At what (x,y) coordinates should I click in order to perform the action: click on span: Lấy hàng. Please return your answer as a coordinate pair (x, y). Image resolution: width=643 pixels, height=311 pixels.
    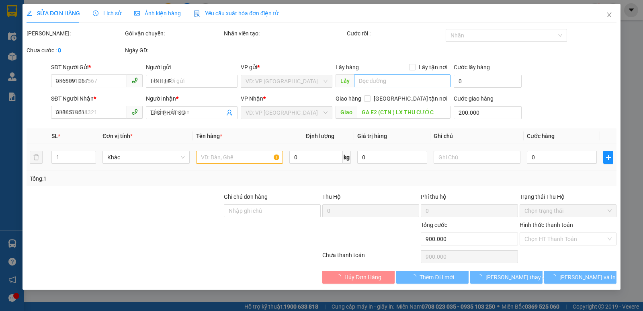
    Looking at the image, I should click on (347, 67).